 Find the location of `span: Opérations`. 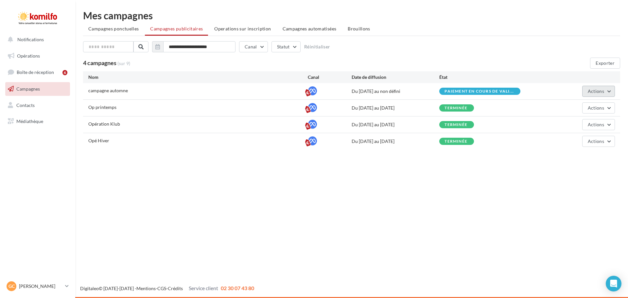

span: Opérations is located at coordinates (28, 56).